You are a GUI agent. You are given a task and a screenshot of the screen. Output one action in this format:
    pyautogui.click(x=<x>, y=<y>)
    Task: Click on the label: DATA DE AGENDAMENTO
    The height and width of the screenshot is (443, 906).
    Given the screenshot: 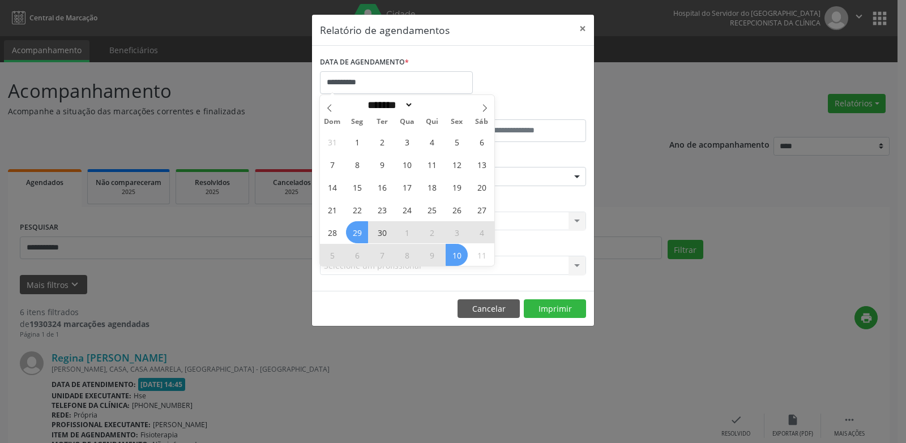 What is the action you would take?
    pyautogui.click(x=364, y=62)
    